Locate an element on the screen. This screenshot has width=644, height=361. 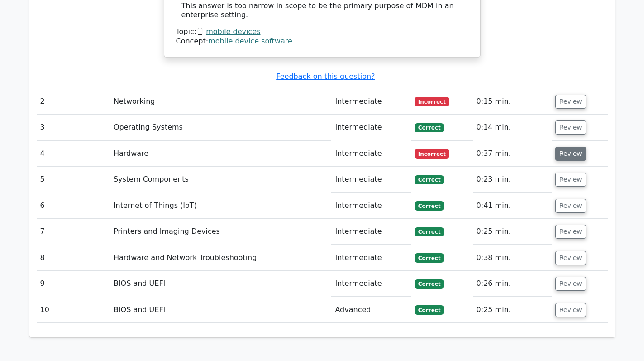
a: mobile devices is located at coordinates (233, 31).